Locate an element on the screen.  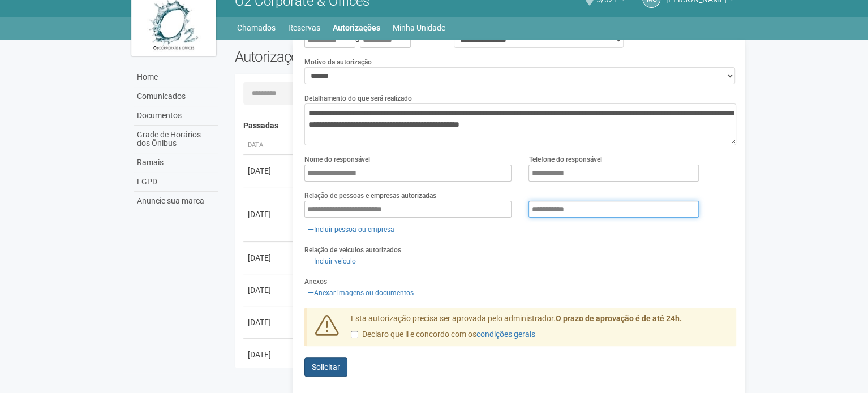
a: Ramais is located at coordinates (176, 163).